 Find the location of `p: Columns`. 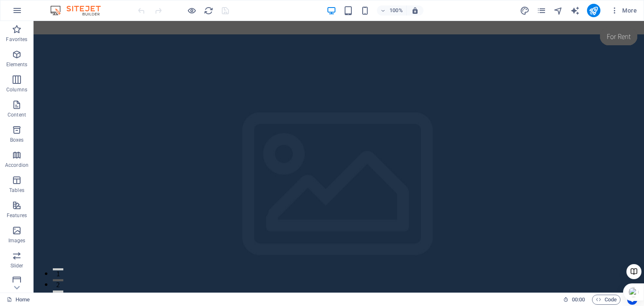

p: Columns is located at coordinates (17, 90).